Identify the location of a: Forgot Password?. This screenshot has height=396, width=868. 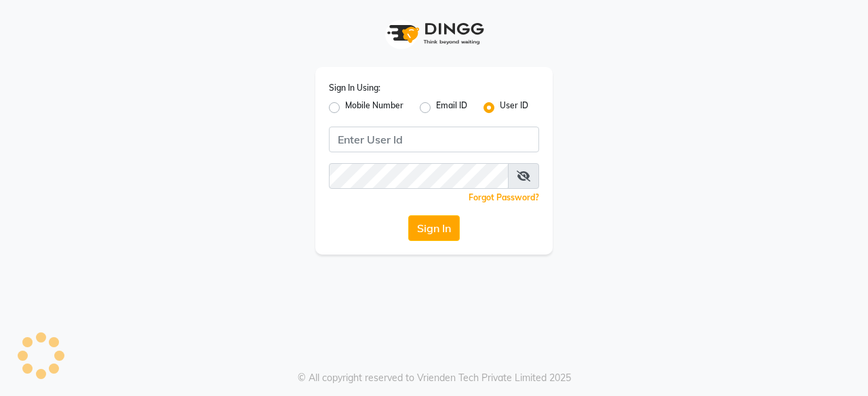
(504, 198).